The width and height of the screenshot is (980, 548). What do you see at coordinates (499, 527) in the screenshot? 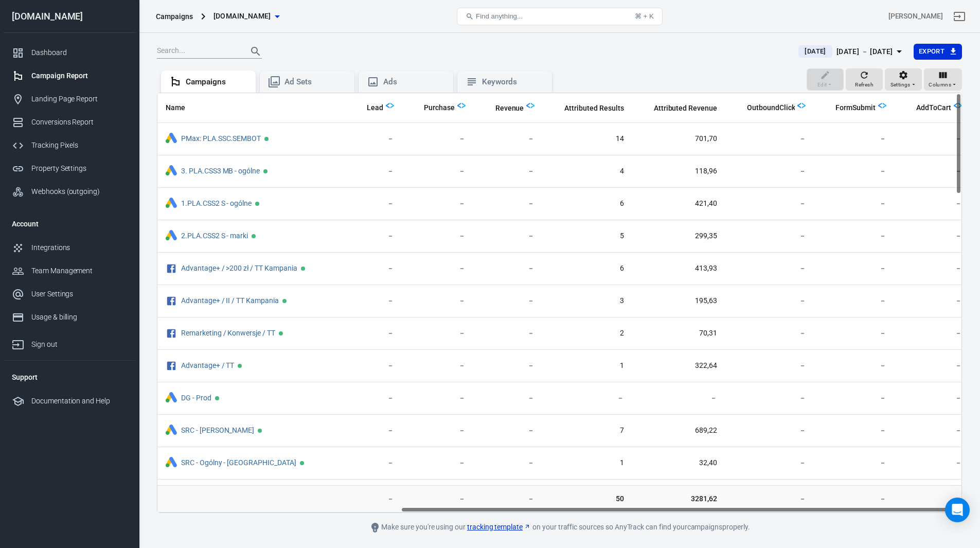
I see `a: tracking template` at bounding box center [499, 527].